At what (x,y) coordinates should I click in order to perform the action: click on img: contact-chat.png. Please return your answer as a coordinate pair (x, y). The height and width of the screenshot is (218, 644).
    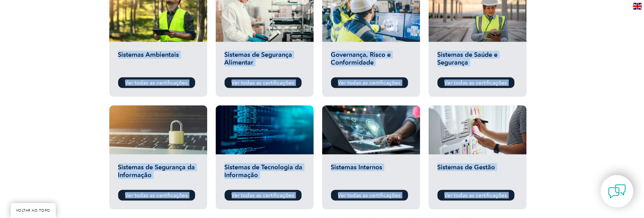
    Looking at the image, I should click on (617, 192).